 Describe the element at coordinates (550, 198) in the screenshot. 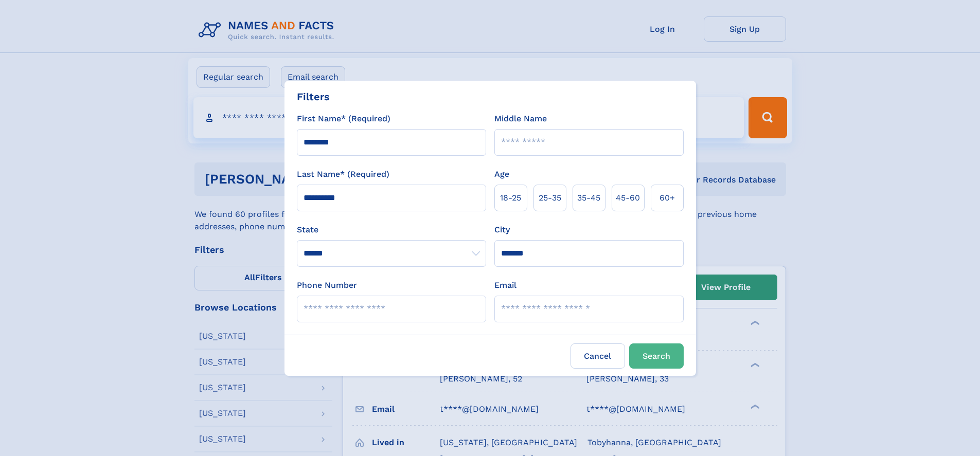

I see `span: 25‑35` at that location.